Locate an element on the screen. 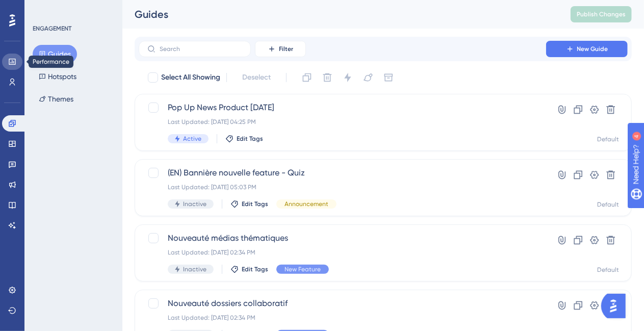 Image resolution: width=644 pixels, height=331 pixels. span: Nouveauté dossiers collaboratif is located at coordinates (342, 303).